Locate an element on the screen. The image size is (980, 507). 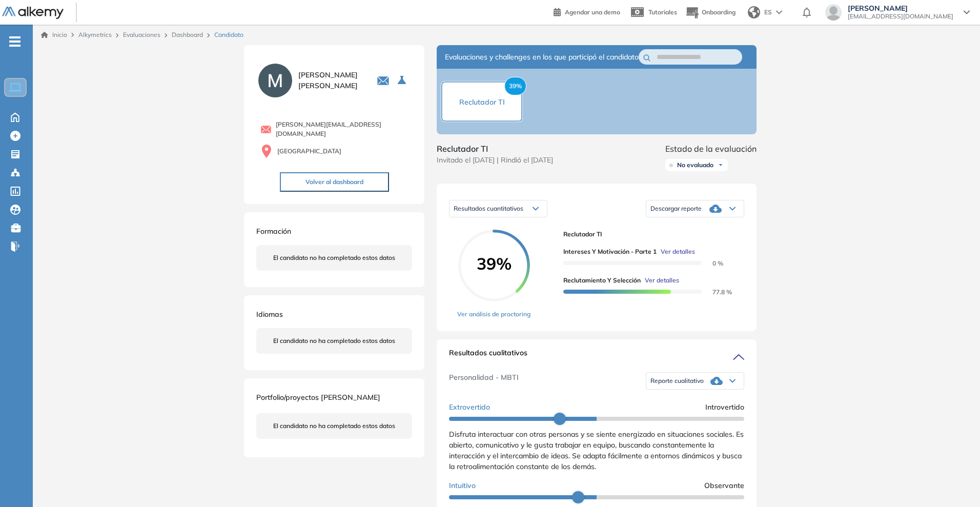
span: Reclutamiento y Selección is located at coordinates (602, 281).